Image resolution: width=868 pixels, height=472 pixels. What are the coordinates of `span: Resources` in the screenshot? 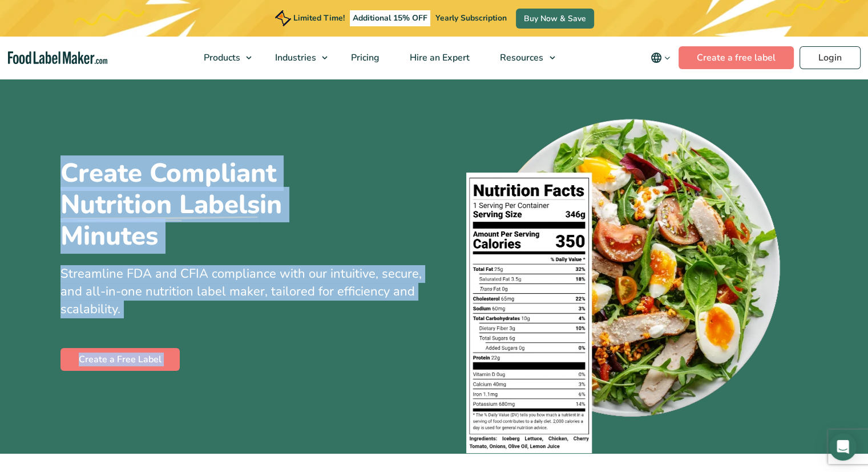 It's located at (520, 57).